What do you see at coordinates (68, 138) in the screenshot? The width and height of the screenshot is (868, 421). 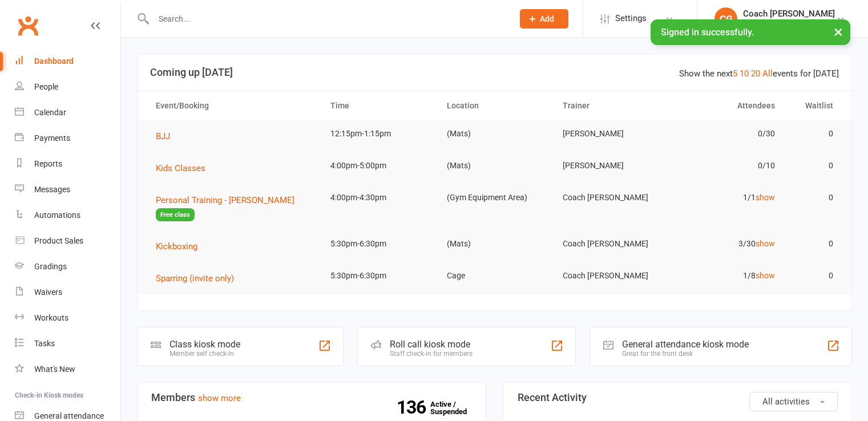 I see `a: Payments` at bounding box center [68, 138].